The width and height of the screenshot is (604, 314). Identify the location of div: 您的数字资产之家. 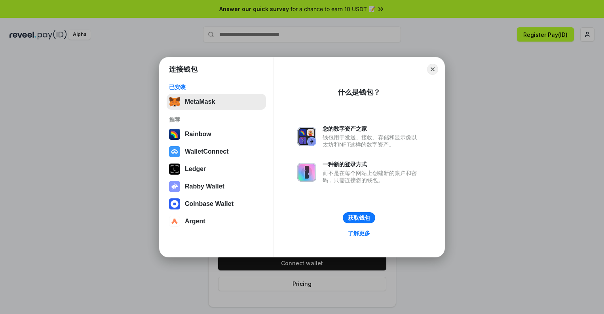
(372, 129).